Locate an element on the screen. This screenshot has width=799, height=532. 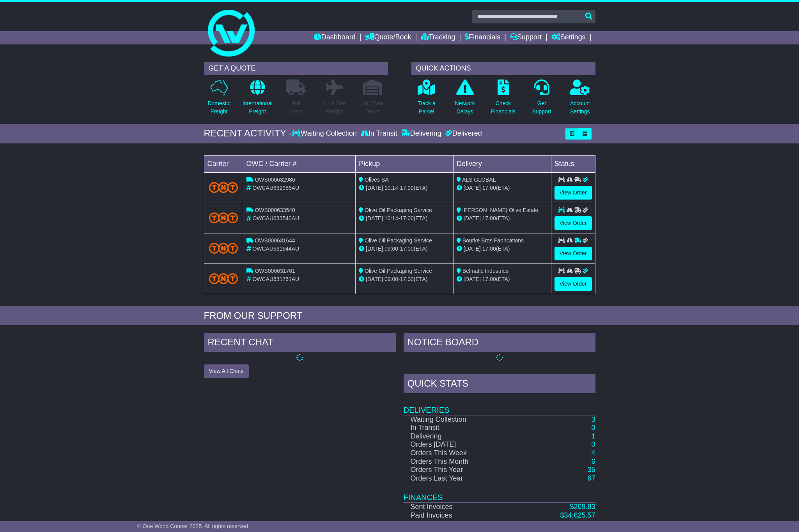
p: Full Loads is located at coordinates (296, 107).